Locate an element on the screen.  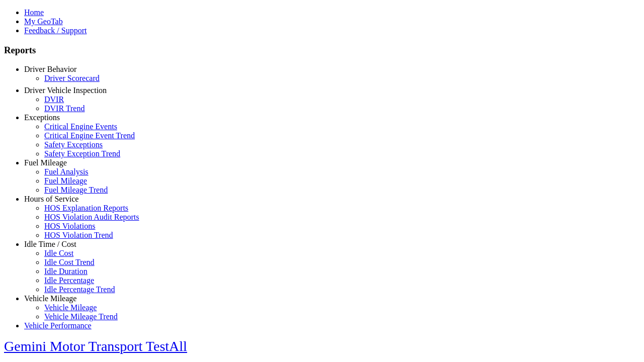
a: Idle Percentage Trend is located at coordinates (79, 289).